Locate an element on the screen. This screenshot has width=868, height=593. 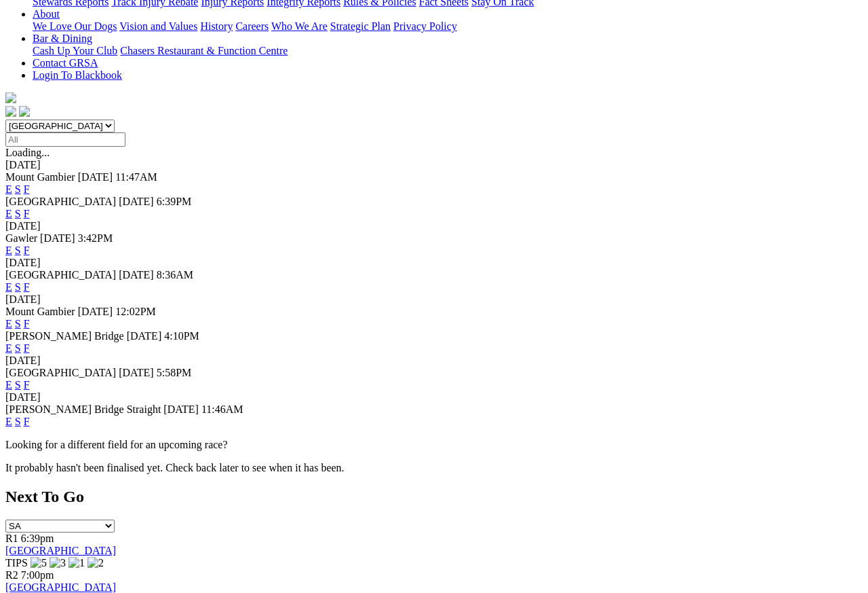
a: History is located at coordinates (217, 26).